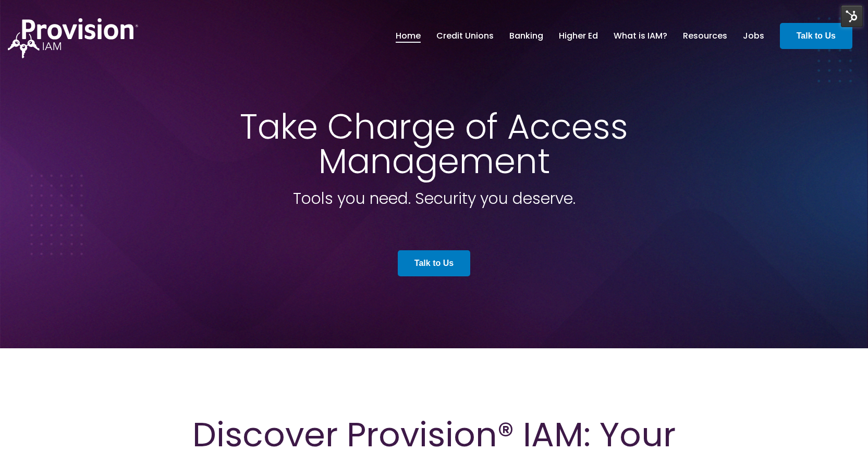  I want to click on a: Higher Ed, so click(578, 36).